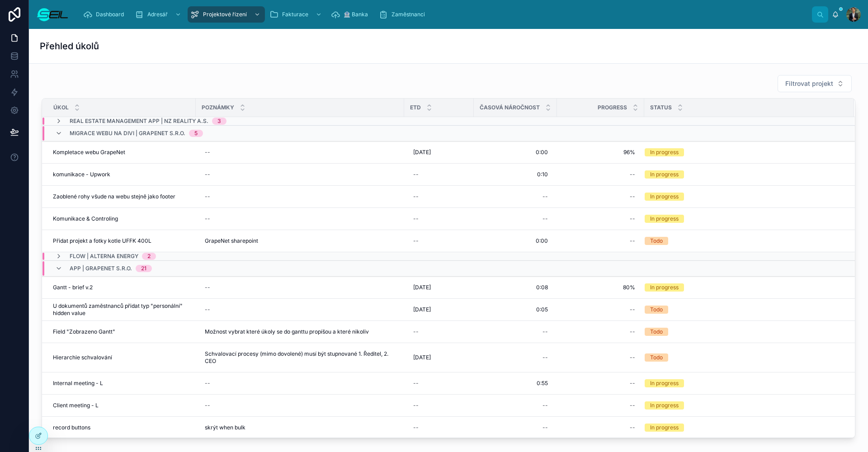 The width and height of the screenshot is (868, 452). What do you see at coordinates (84, 332) in the screenshot?
I see `span: Field "Zobrazeno Gantt"` at bounding box center [84, 332].